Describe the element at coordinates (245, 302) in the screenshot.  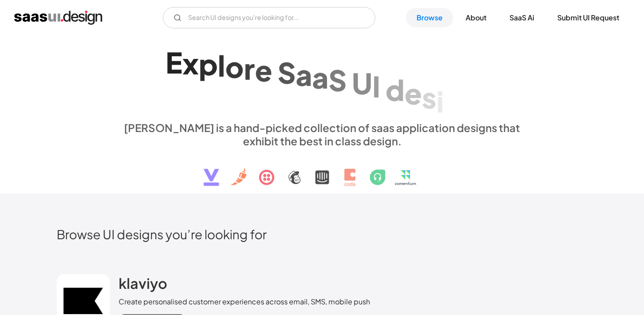
I see `div: Create personalised customer experiences across email, SMS, mobile push` at that location.